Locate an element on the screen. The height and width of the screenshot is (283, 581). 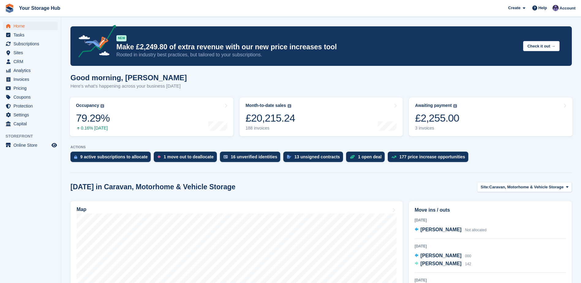
p: ACTIONS is located at coordinates (321, 147).